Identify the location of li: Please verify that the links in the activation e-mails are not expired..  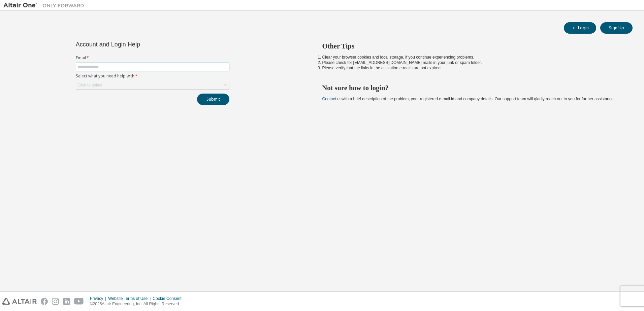
(472, 68).